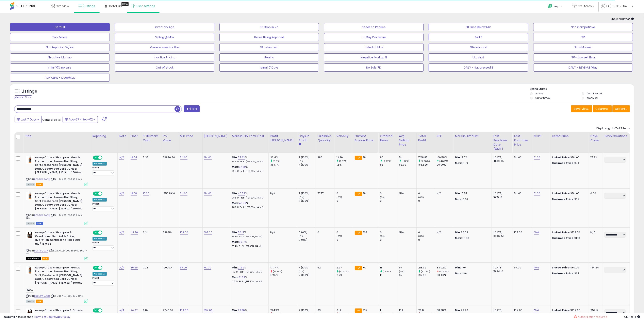 This screenshot has width=644, height=321. Describe the element at coordinates (241, 268) in the screenshot. I see `a: 21.69` at that location.